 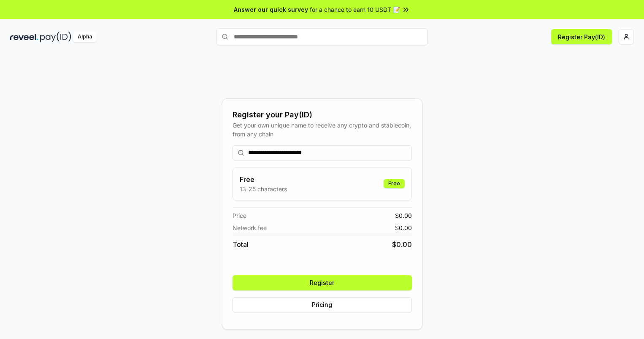 What do you see at coordinates (322, 305) in the screenshot?
I see `button: Pricing` at bounding box center [322, 305].